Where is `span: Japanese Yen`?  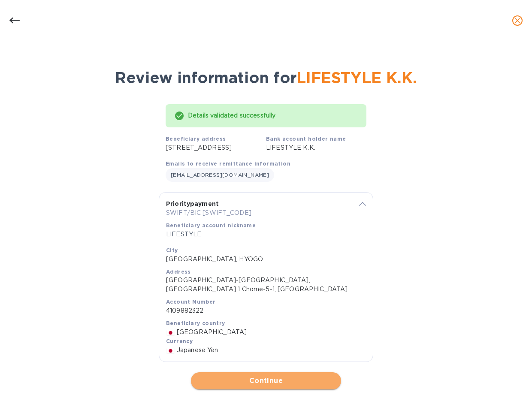
span: Japanese Yen is located at coordinates (197, 350).